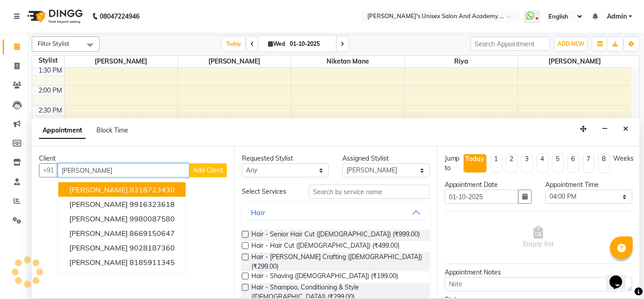 This screenshot has width=644, height=299. I want to click on li: 4, so click(542, 163).